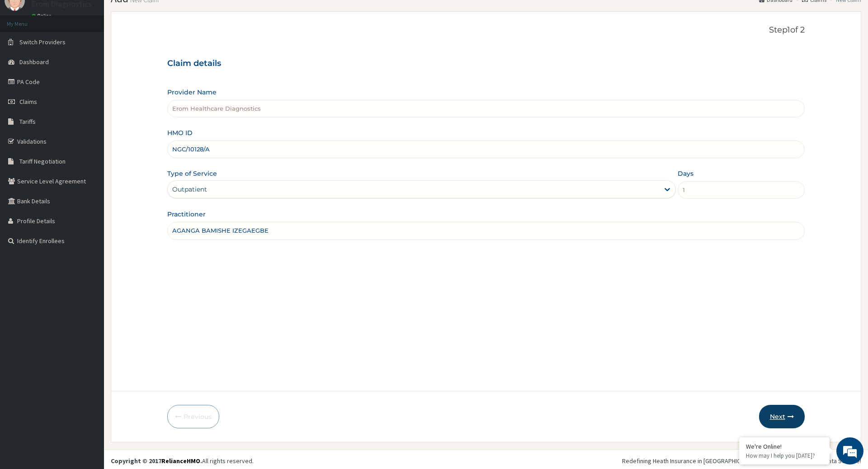 Image resolution: width=868 pixels, height=469 pixels. Describe the element at coordinates (782, 417) in the screenshot. I see `button: Next` at that location.